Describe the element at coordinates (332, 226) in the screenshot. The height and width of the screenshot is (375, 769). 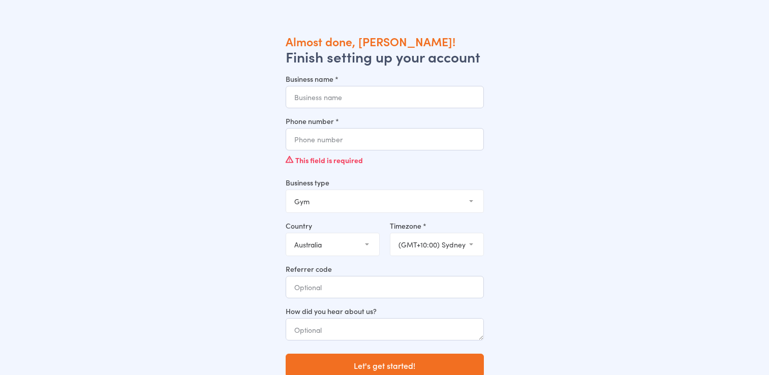
I see `label: Country` at that location.